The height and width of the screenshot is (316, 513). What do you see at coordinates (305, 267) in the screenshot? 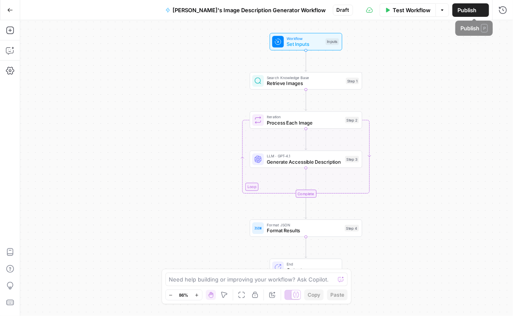
I see `div: EndOutput` at bounding box center [305, 267].